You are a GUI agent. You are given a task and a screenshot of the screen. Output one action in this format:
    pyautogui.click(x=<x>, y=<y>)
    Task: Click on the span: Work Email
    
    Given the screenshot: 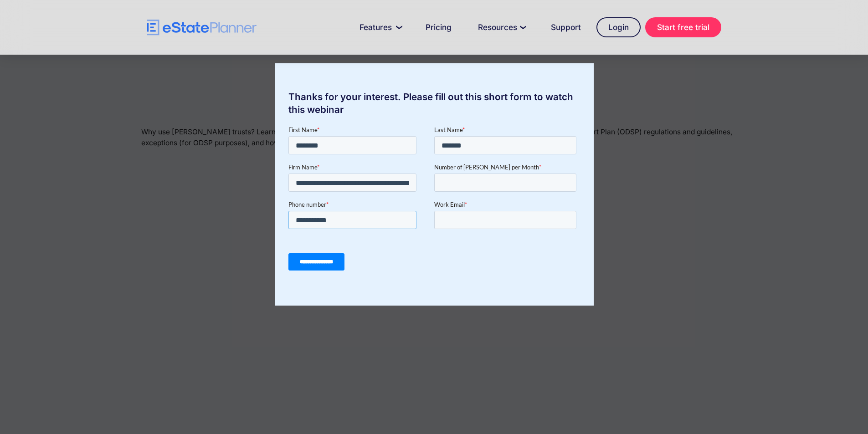 What is the action you would take?
    pyautogui.click(x=161, y=79)
    